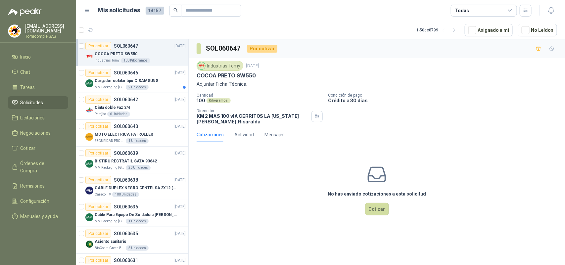 This screenshot has height=265, width=565. What do you see at coordinates (100, 114) in the screenshot?
I see `p: Patojito` at bounding box center [100, 114].